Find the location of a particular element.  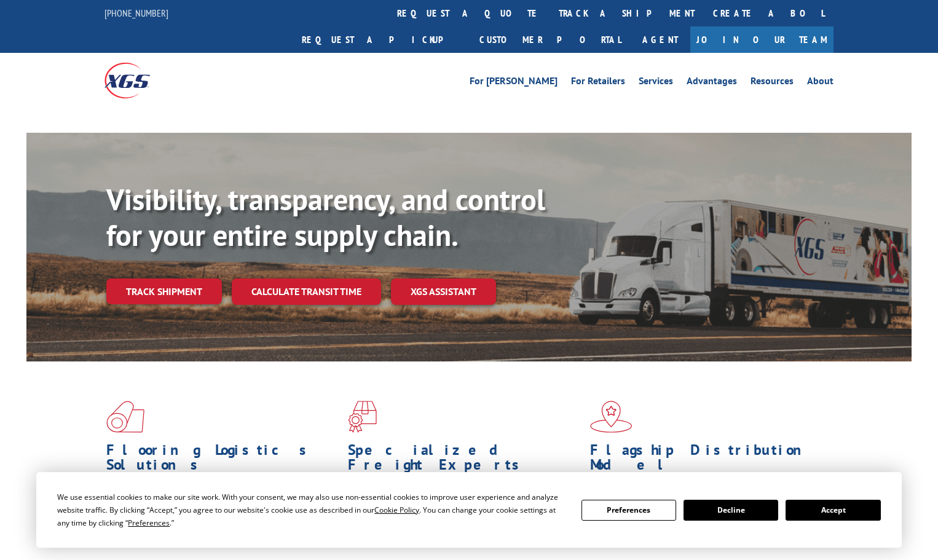

a: Agent is located at coordinates (660, 40).